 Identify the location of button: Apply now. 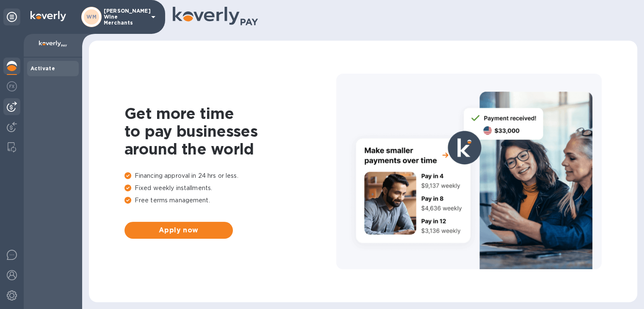
(178, 231).